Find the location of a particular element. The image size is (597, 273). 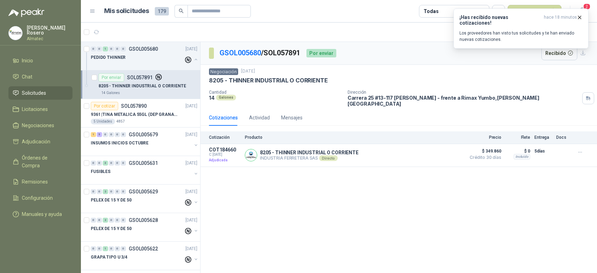

span: Adjudicación is located at coordinates (36, 141).